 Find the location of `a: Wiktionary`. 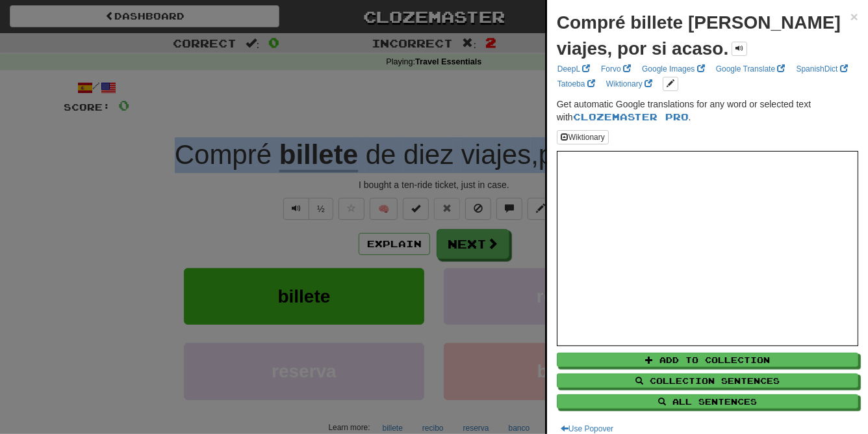

a: Wiktionary is located at coordinates (629, 84).